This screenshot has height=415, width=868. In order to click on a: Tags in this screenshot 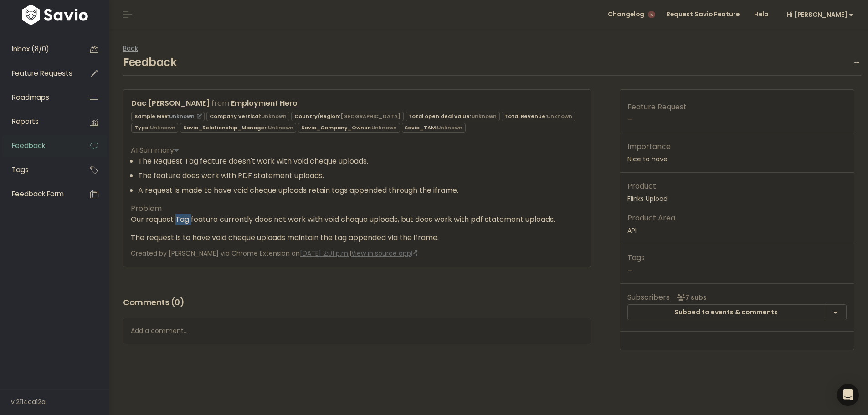, I will do `click(39, 170)`.